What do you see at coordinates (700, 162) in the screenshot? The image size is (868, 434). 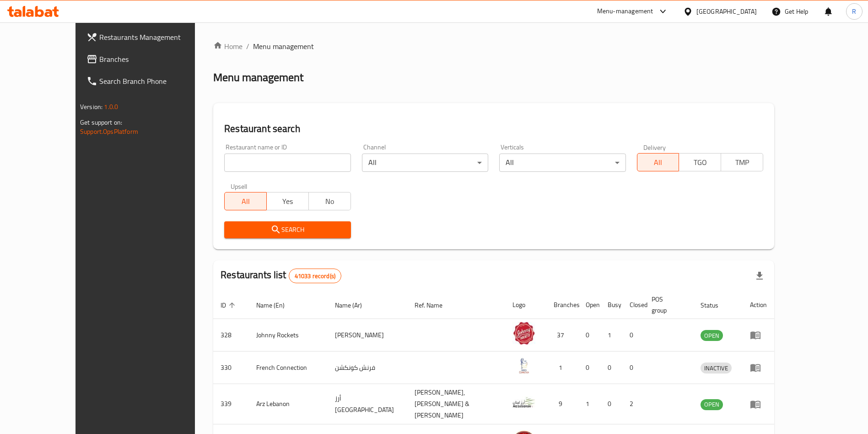 I see `span: TGO` at bounding box center [700, 162].